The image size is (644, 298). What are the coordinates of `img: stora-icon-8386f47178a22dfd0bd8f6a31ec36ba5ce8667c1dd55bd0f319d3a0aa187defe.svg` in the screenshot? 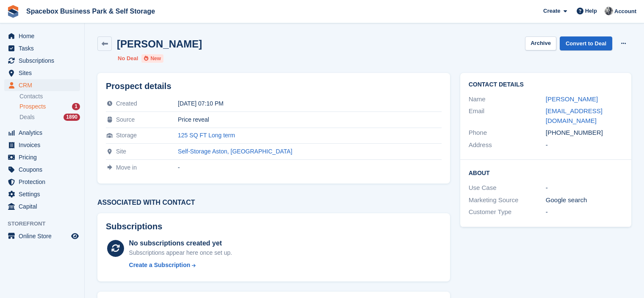 It's located at (13, 12).